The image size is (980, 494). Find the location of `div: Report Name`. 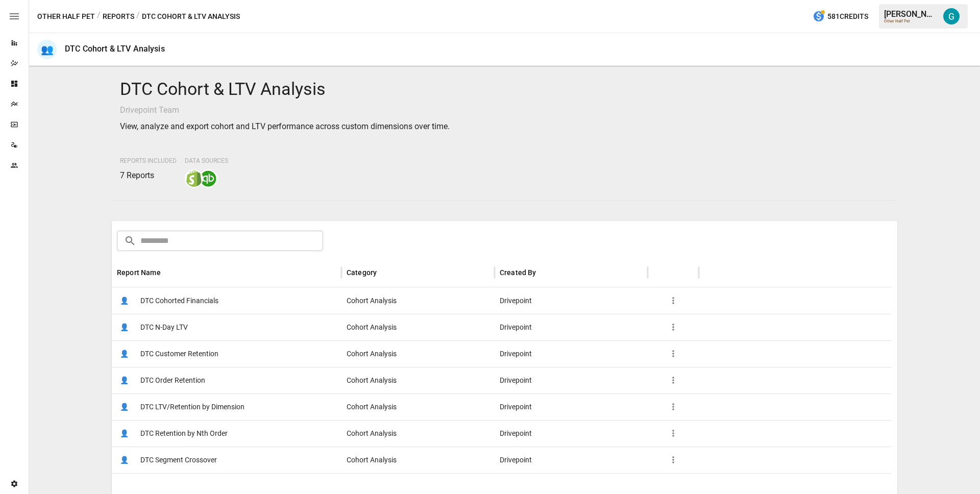

div: Report Name is located at coordinates (139, 272).